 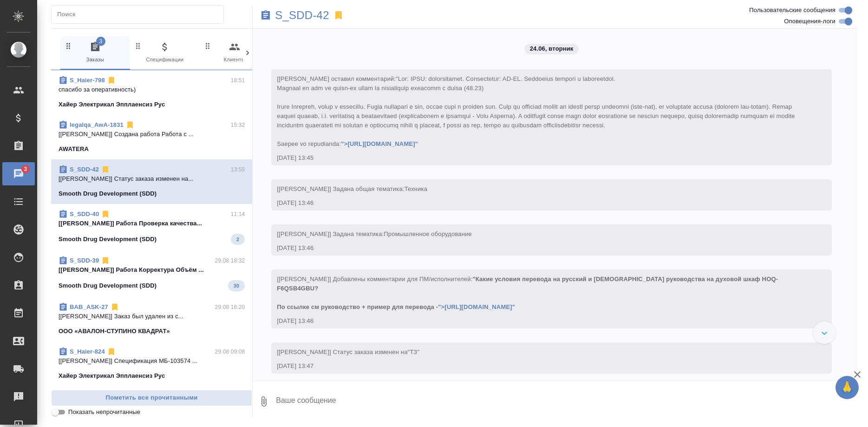 What do you see at coordinates (97, 125) in the screenshot?
I see `a: legalqa_AwA-1831` at bounding box center [97, 125].